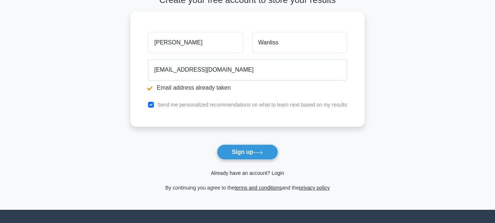 This screenshot has height=223, width=495. Describe the element at coordinates (248, 173) in the screenshot. I see `a: Already have an account? Login` at that location.